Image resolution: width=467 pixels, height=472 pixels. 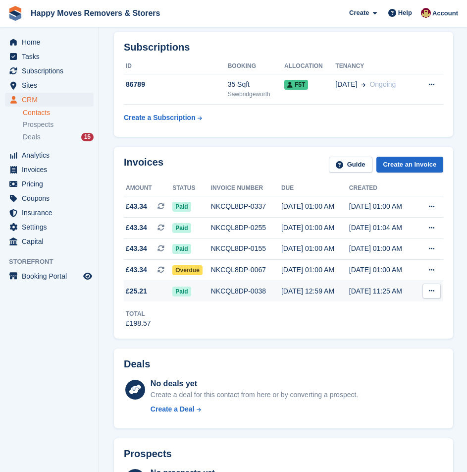 What do you see at coordinates (52, 71) in the screenshot?
I see `span: Subscriptions` at bounding box center [52, 71].